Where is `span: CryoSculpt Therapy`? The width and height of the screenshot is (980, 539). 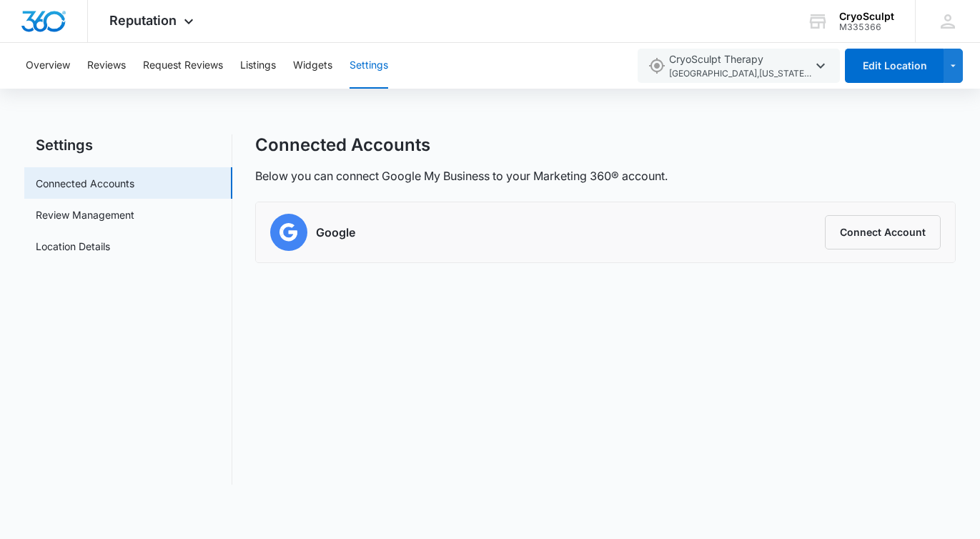
span: CryoSculpt Therapy is located at coordinates (741, 66).